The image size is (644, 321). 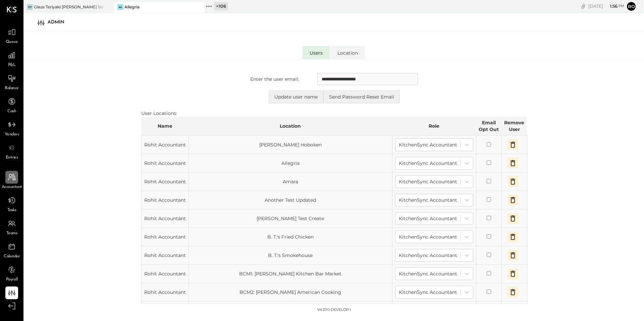 What do you see at coordinates (361, 97) in the screenshot?
I see `button: Send Password Reset Email` at bounding box center [361, 97].